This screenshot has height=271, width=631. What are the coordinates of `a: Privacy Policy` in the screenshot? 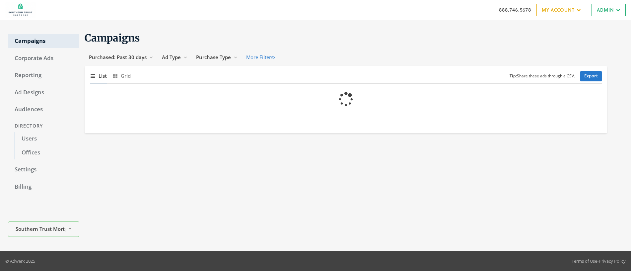 It's located at (612, 261).